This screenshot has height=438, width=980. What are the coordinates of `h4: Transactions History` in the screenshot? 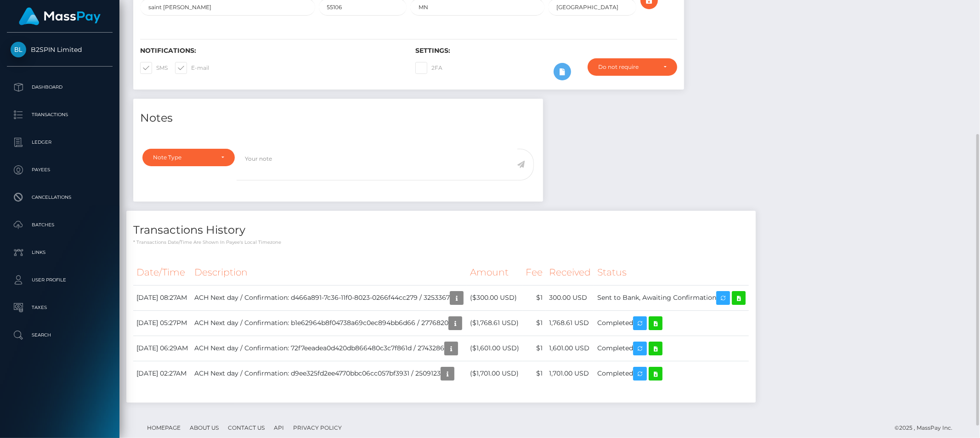 It's located at (441, 230).